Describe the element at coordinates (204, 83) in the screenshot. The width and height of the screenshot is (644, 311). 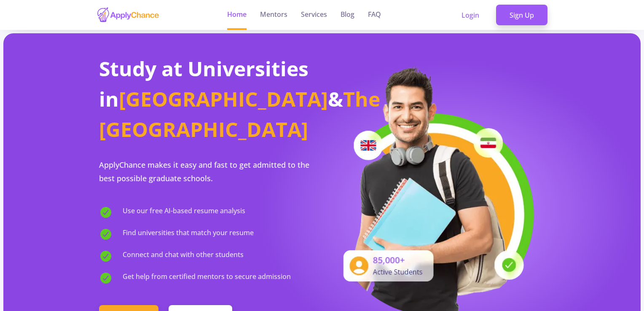
I see `span: Study at Universities in` at that location.